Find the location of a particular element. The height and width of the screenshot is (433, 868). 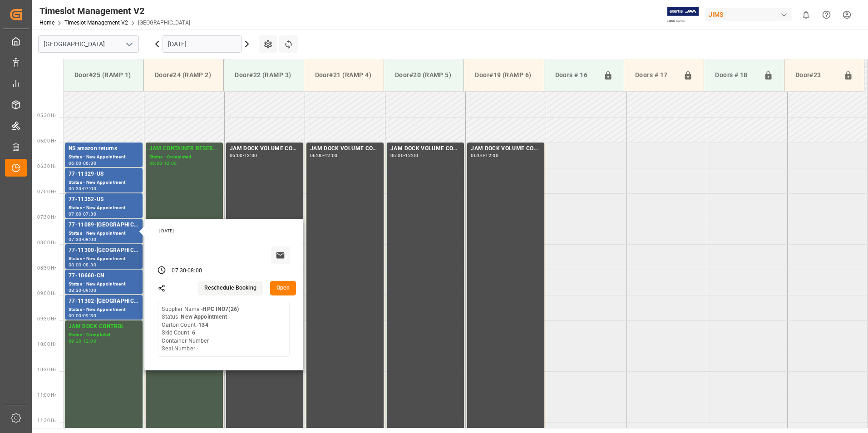

a: Home is located at coordinates (46, 23).